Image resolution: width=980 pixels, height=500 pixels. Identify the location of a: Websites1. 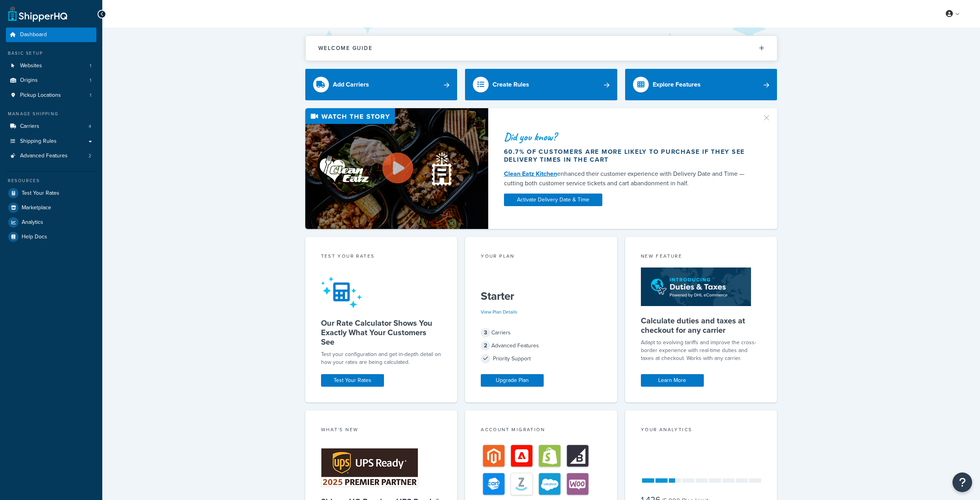
(51, 66).